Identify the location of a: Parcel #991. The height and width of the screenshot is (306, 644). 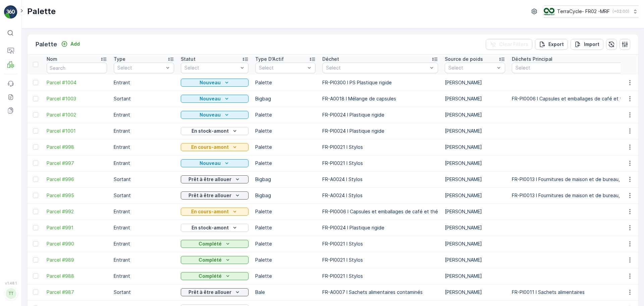
(77, 228).